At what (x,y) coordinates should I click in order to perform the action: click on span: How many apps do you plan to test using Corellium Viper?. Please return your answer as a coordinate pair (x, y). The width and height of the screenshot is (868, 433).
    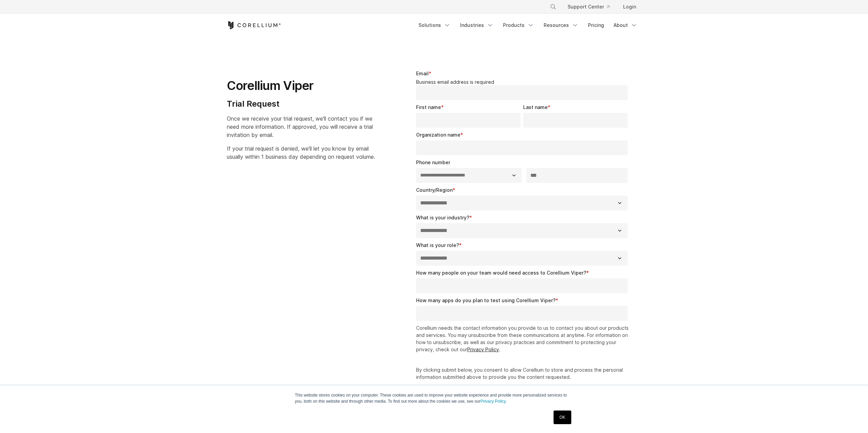
    Looking at the image, I should click on (486, 300).